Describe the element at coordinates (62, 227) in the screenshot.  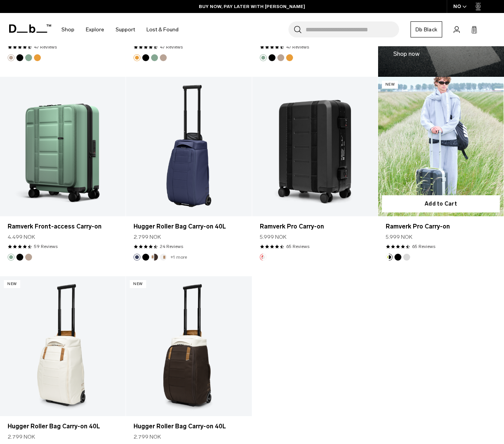
I see `a: Ramverk Front-access Carry-on` at that location.